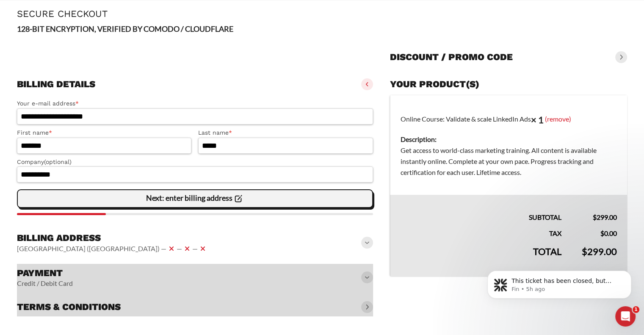  What do you see at coordinates (451, 57) in the screenshot?
I see `h3: Discount / promo code` at bounding box center [451, 57].